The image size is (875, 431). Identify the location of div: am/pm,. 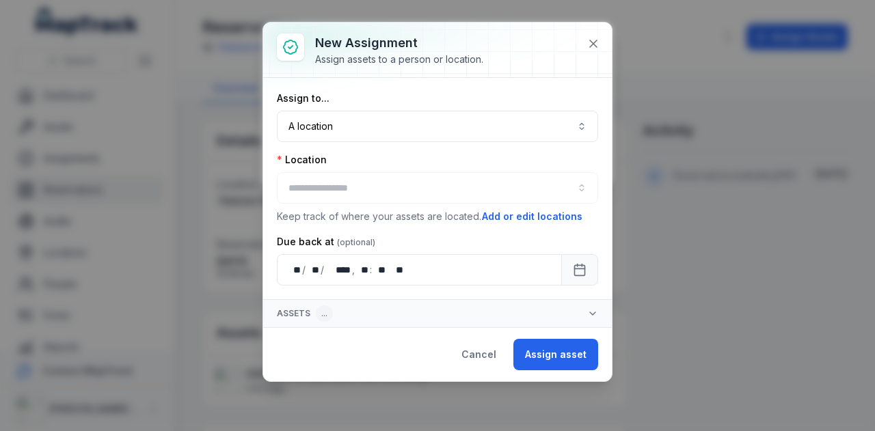
(397, 270).